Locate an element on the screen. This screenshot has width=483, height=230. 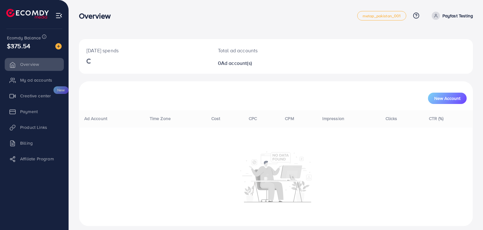
span: Ad account(s) is located at coordinates (237, 63).